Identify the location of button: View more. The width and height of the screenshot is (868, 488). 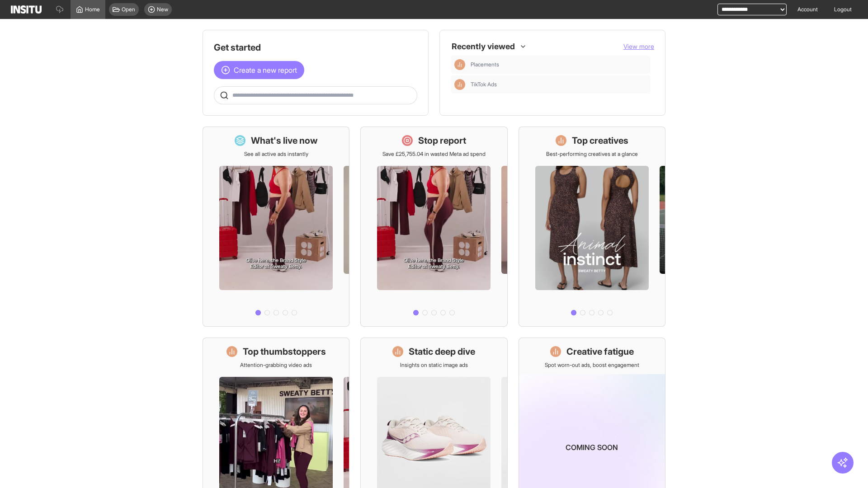
(639, 47).